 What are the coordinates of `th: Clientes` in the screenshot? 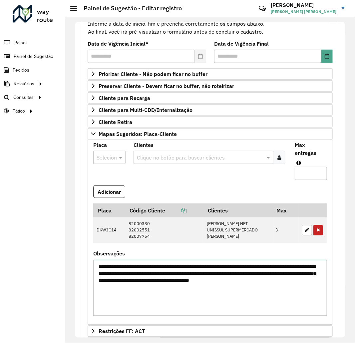 It's located at (238, 211).